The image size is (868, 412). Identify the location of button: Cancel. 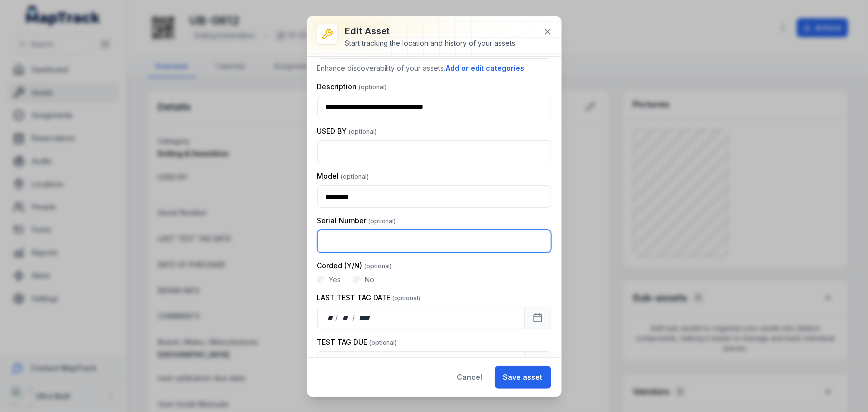
(469, 377).